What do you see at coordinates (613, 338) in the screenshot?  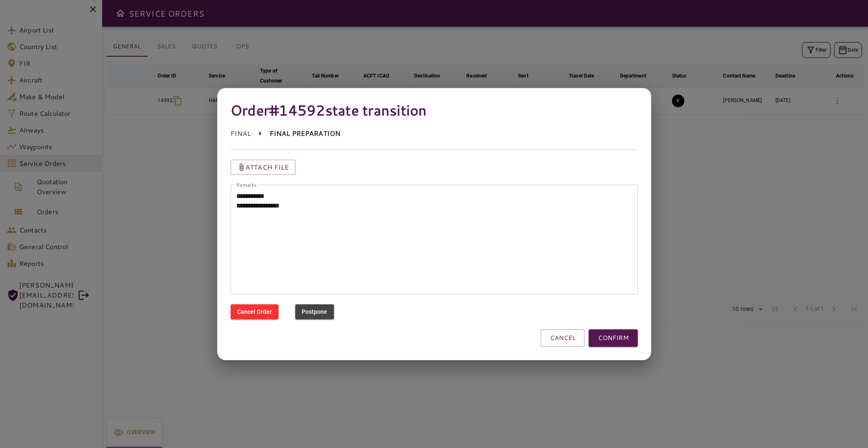 I see `button: CONFIRM` at bounding box center [613, 338].